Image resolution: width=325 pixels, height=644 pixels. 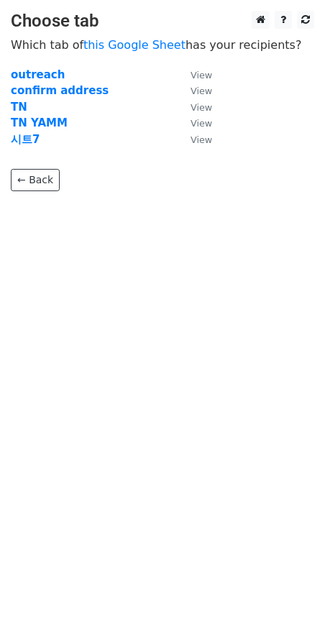 What do you see at coordinates (19, 107) in the screenshot?
I see `strong: TN` at bounding box center [19, 107].